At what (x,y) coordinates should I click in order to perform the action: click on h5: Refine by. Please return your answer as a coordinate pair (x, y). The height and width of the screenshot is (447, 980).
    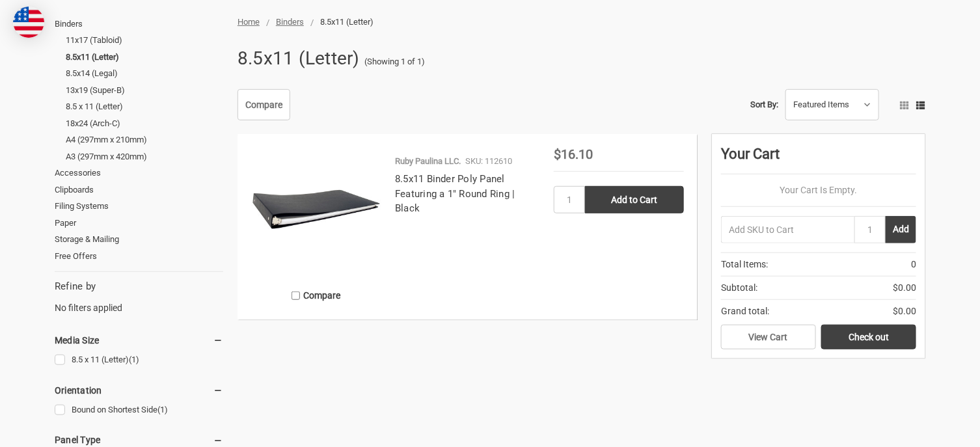
    Looking at the image, I should click on (139, 286).